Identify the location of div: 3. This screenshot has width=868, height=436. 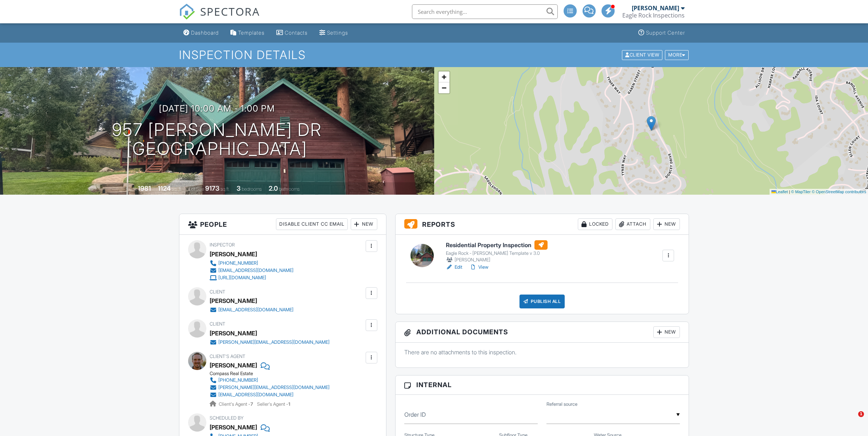
(238, 188).